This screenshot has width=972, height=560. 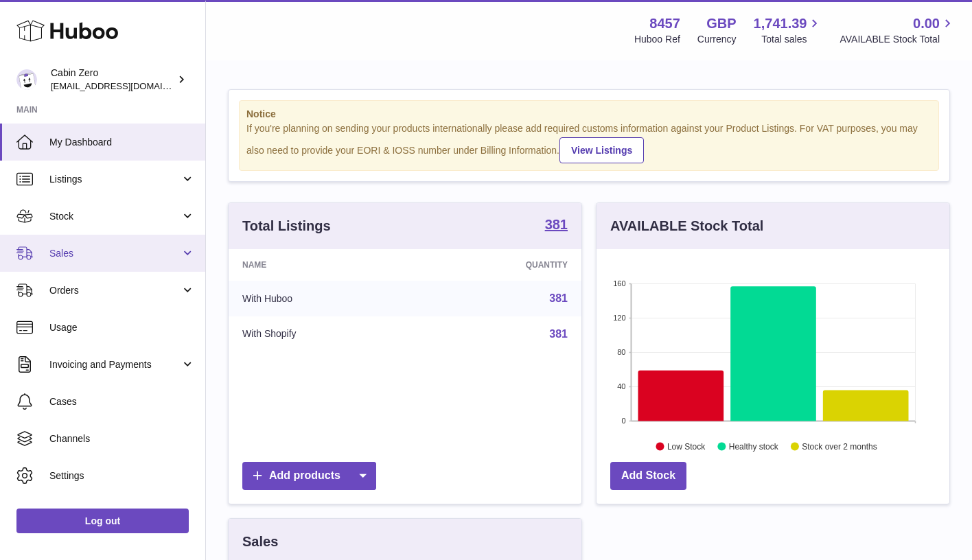 What do you see at coordinates (657, 39) in the screenshot?
I see `div: Huboo Ref` at bounding box center [657, 39].